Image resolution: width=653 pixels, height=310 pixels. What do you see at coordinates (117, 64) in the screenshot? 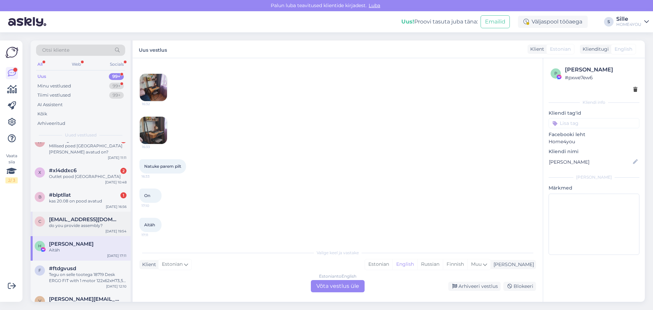
I see `div: Socials` at bounding box center [117, 64].